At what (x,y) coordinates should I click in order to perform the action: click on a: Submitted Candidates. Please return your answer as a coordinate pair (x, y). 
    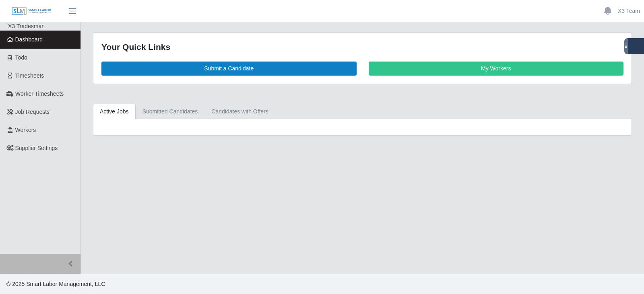
    Looking at the image, I should click on (170, 111).